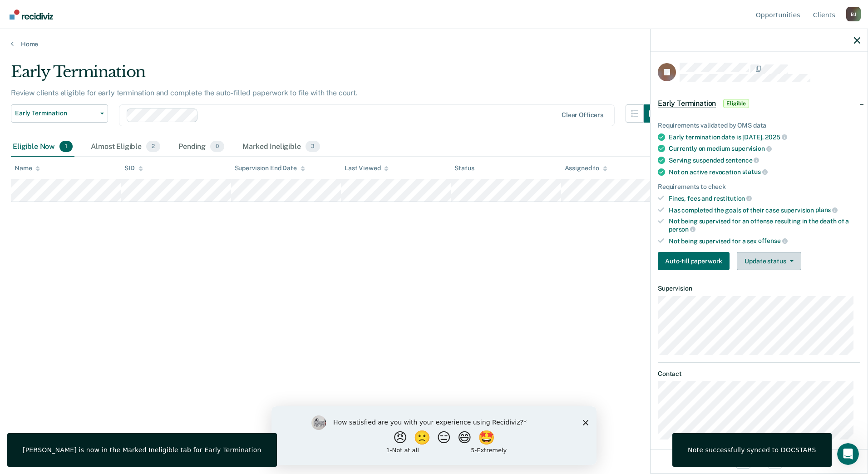  Describe the element at coordinates (464, 168) in the screenshot. I see `div: Status` at that location.